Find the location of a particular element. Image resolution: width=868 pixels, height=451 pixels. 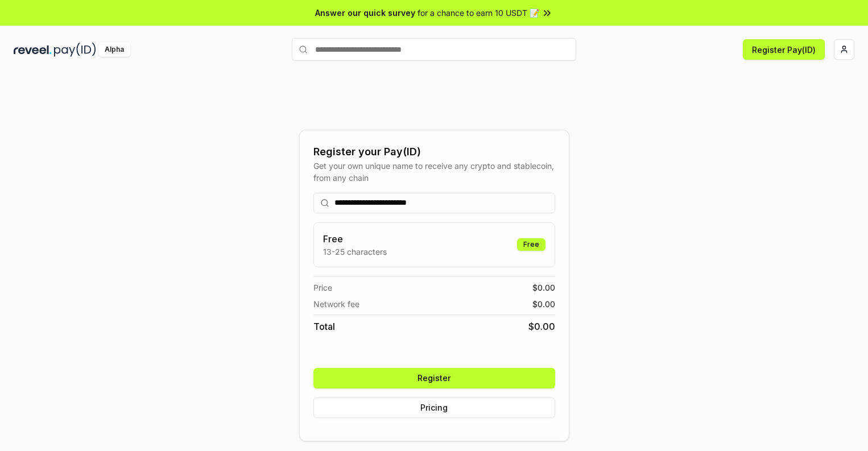

button: Register is located at coordinates (434, 377).